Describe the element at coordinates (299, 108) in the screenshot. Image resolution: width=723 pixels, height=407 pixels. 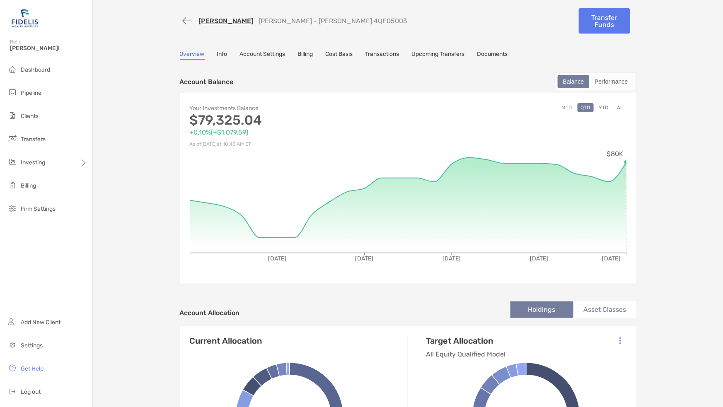
I see `p: Your Investments Balance` at that location.